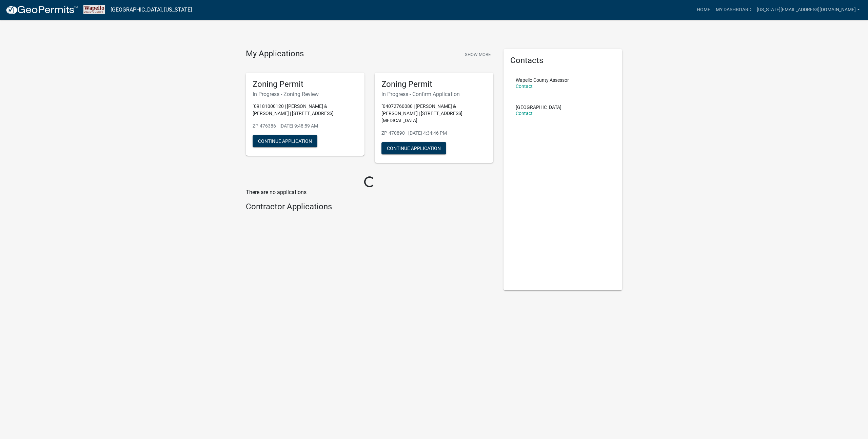 The width and height of the screenshot is (868, 439). I want to click on h5: Contacts, so click(562, 60).